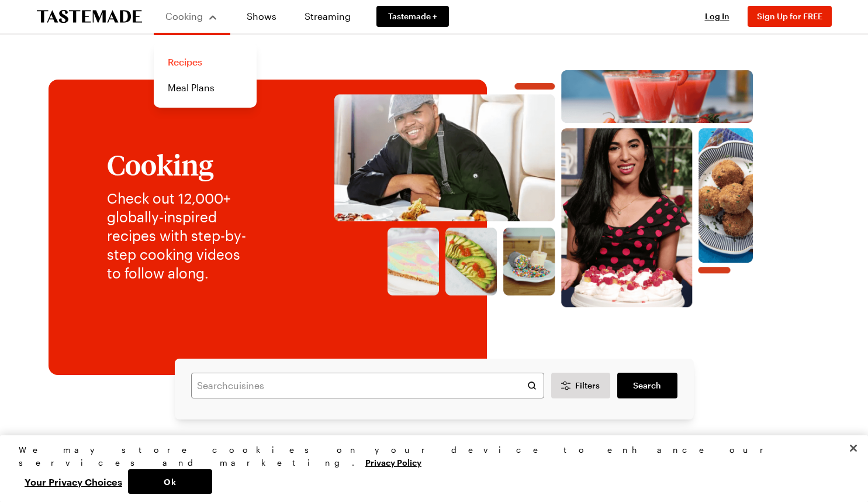 This screenshot has width=868, height=502. I want to click on a: Meal Plans, so click(205, 87).